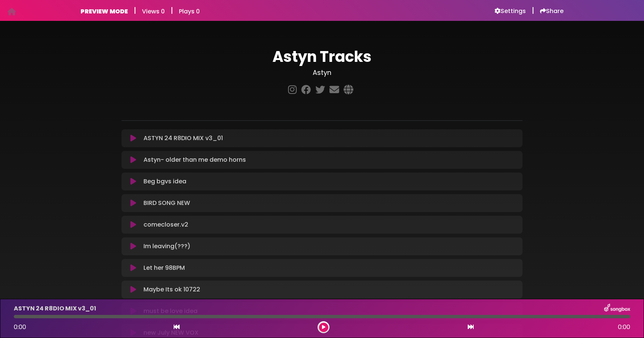 This screenshot has height=338, width=644. I want to click on h1: Astyn Tracks, so click(322, 57).